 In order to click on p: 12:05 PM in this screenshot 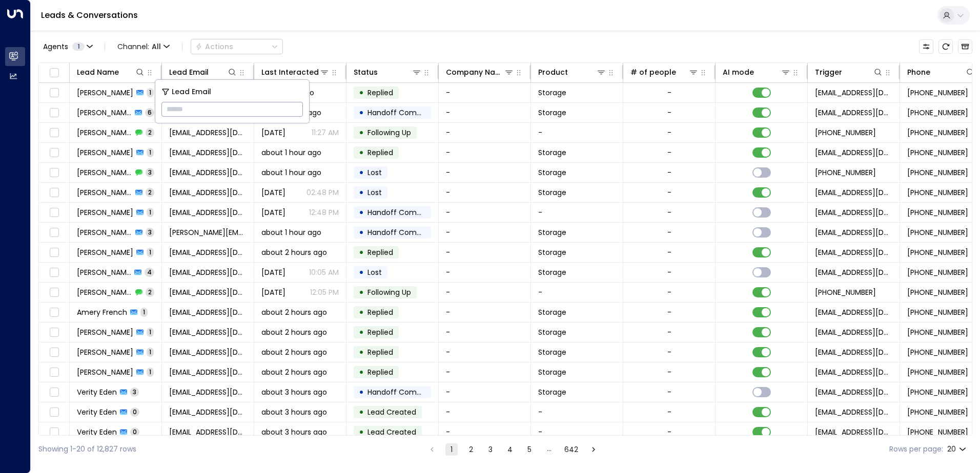, I will do `click(325, 292)`.